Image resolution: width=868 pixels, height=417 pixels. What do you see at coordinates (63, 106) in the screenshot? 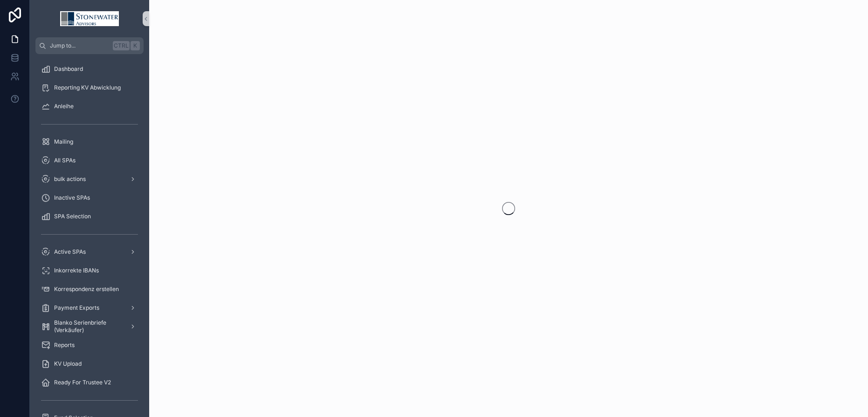
I see `span: Anleihe` at bounding box center [63, 106].